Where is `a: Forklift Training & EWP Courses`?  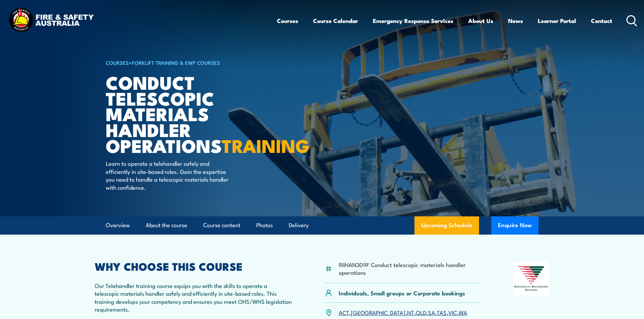
a: Forklift Training & EWP Courses is located at coordinates (176, 62).